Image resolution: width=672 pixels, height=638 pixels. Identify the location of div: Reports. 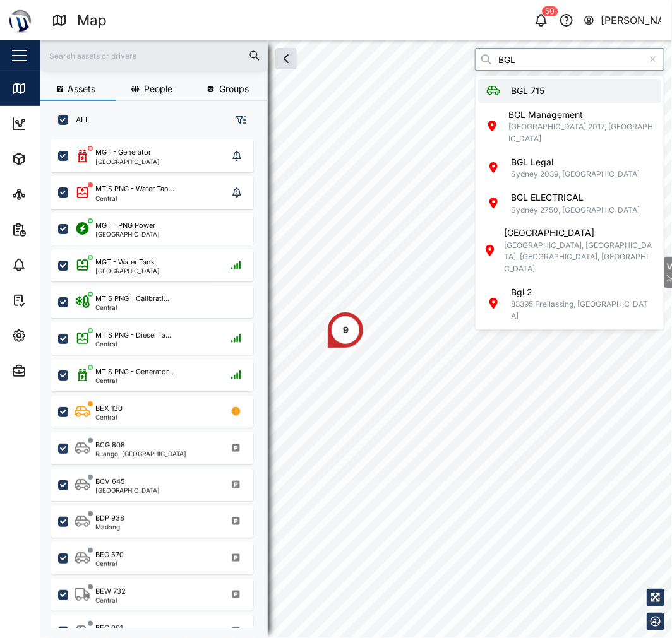
(54, 230).